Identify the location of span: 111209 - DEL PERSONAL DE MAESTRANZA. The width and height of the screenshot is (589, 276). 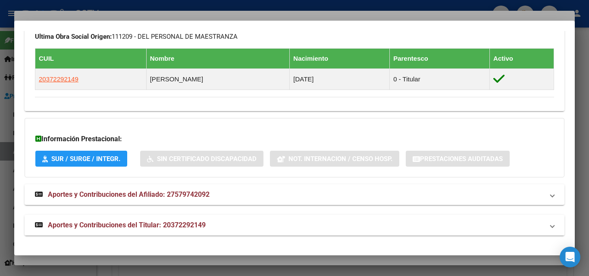
(136, 37).